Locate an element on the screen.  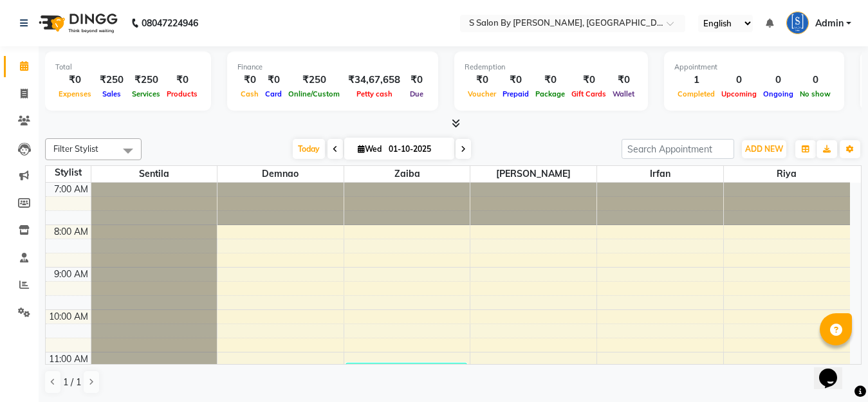
span: Online/Custom is located at coordinates (314, 94).